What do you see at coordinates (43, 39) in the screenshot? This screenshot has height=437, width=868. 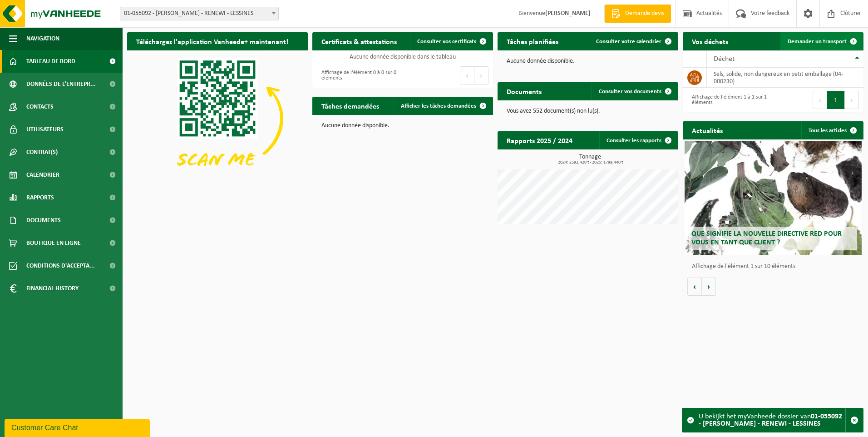 I see `span: Navigation` at bounding box center [43, 39].